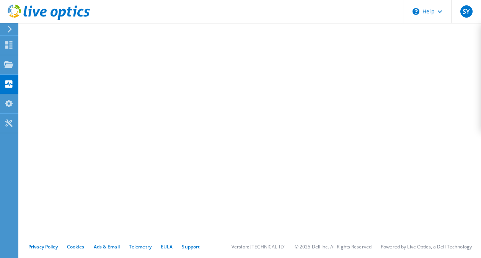 This screenshot has height=258, width=481. Describe the element at coordinates (426, 246) in the screenshot. I see `li: Powered by Live Optics, a Dell Technology` at that location.